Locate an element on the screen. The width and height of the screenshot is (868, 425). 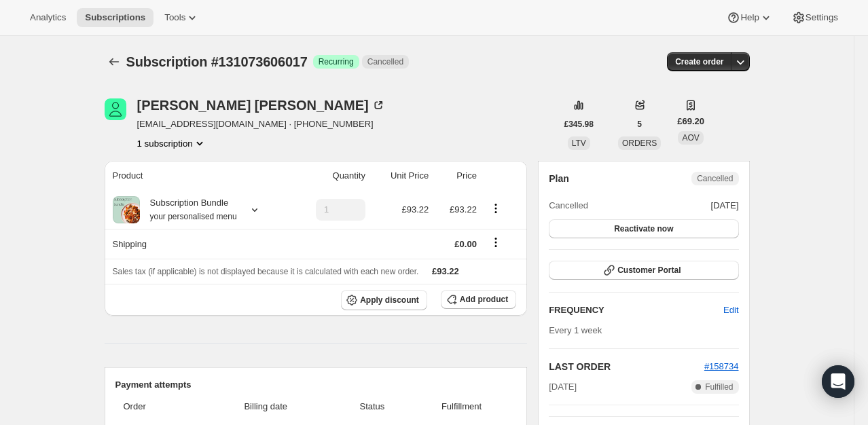
span: Customer Portal is located at coordinates (649, 271).